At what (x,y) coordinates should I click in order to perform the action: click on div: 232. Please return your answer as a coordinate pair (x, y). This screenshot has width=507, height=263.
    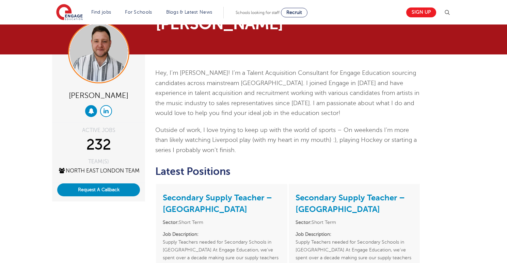
    Looking at the image, I should click on (98, 145).